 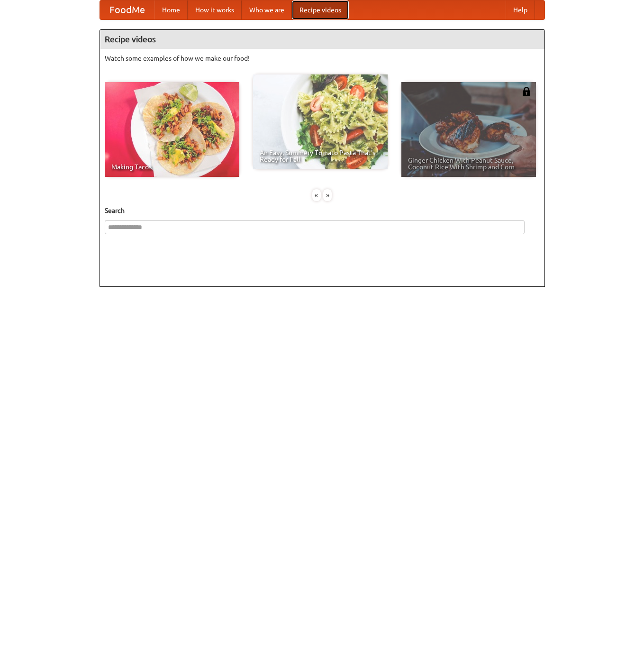 What do you see at coordinates (322, 58) in the screenshot?
I see `p: Watch some examples of how we make our food!` at bounding box center [322, 58].